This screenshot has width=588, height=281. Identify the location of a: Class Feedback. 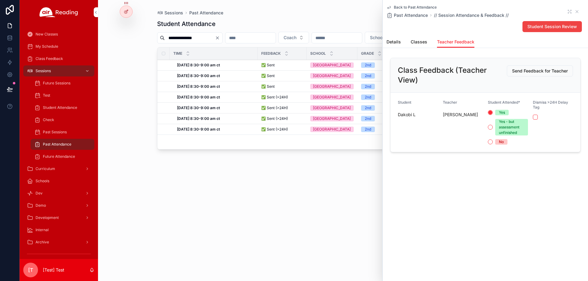
(59, 59).